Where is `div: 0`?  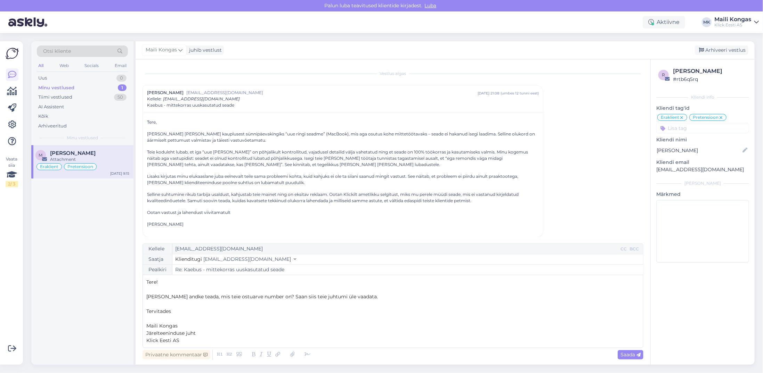 div: 0 is located at coordinates (121, 78).